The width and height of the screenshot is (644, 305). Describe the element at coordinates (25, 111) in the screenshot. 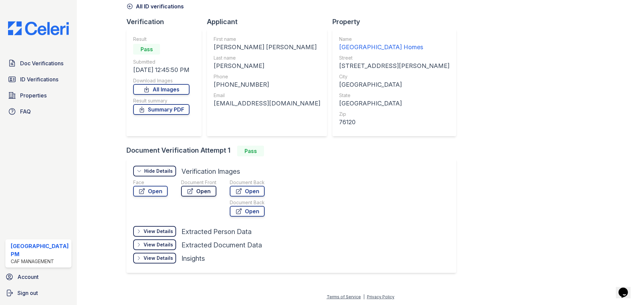

I see `span: FAQ` at that location.